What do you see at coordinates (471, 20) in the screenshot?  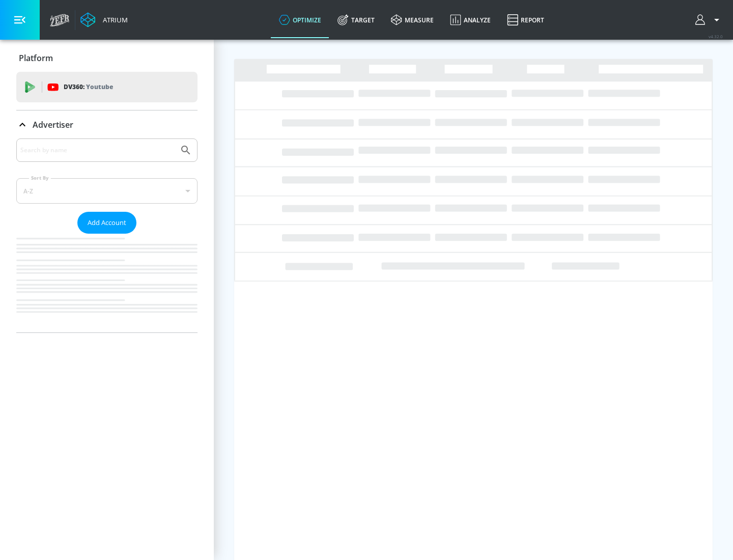 I see `a: Analyze` at bounding box center [471, 20].